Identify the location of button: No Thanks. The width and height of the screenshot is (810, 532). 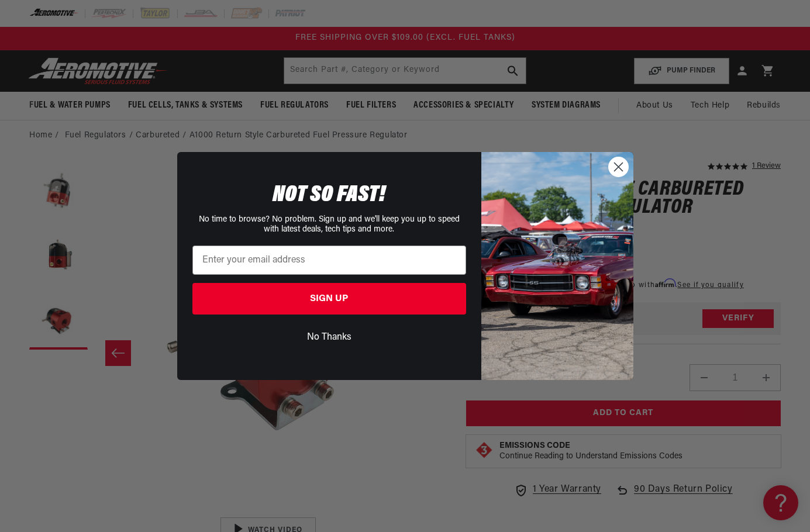
(329, 337).